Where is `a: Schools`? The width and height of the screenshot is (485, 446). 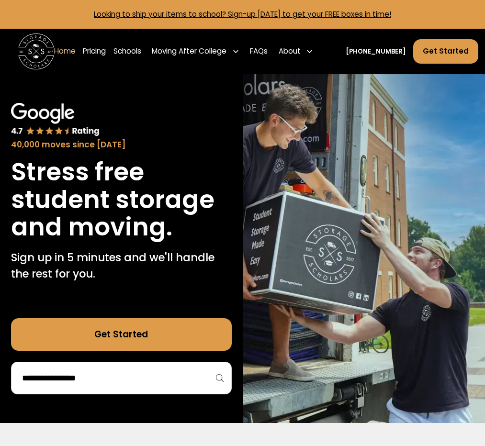 a: Schools is located at coordinates (127, 51).